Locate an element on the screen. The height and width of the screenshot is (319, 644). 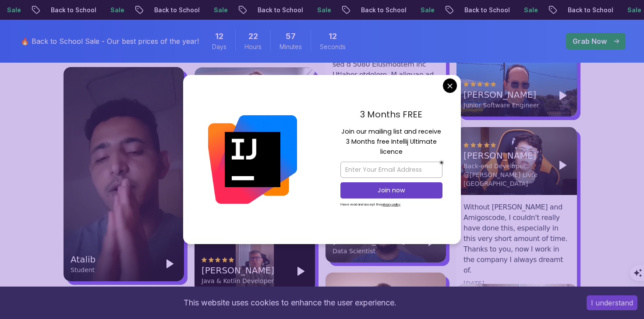
div: Atalib is located at coordinates (83, 260).